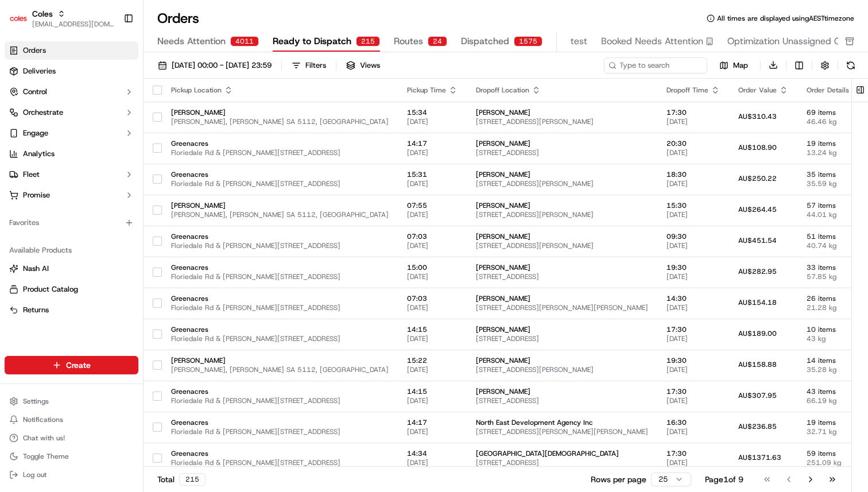  I want to click on span: API Documentation, so click(146, 262).